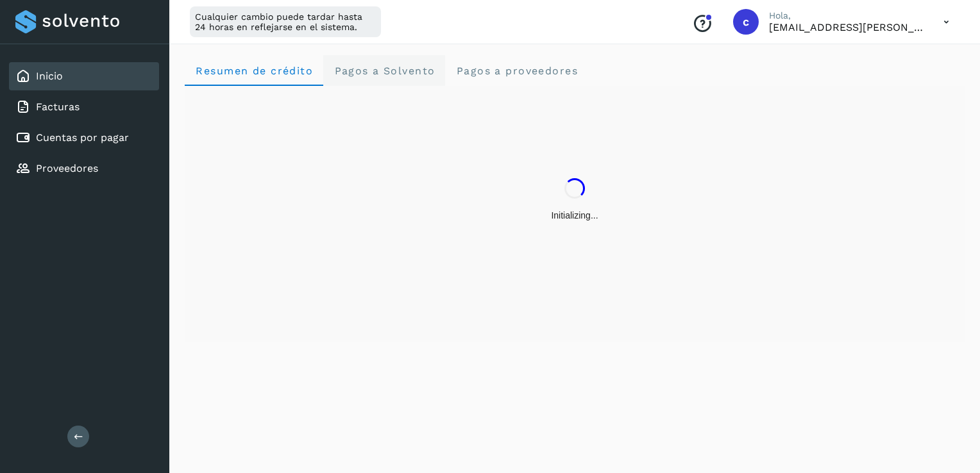 The height and width of the screenshot is (473, 980). I want to click on span: Resumen de crédito, so click(254, 71).